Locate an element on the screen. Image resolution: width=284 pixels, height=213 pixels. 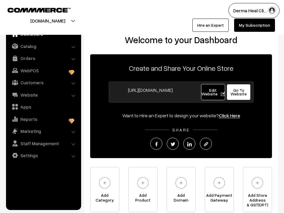
span: Add Domain is located at coordinates (181, 199).